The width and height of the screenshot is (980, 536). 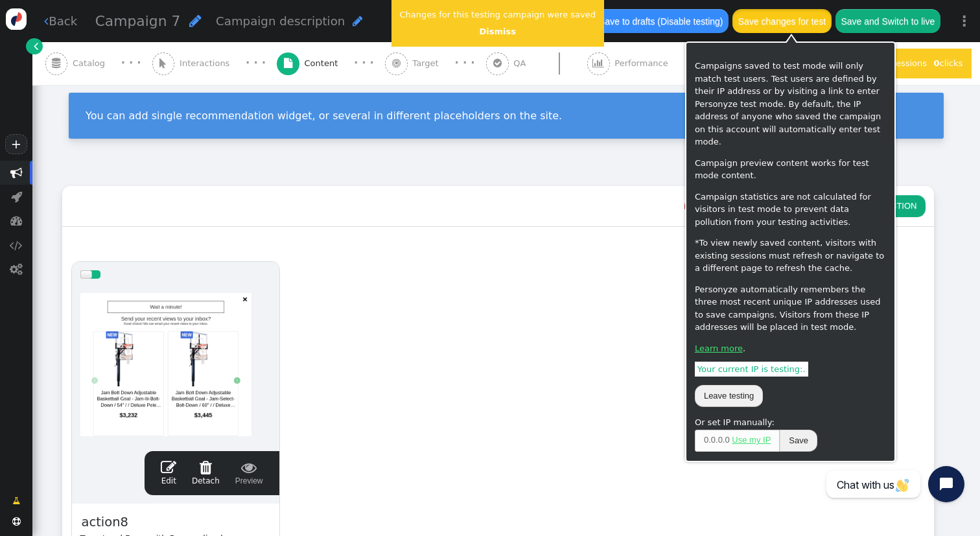 I want to click on span: Campaign 7, so click(x=138, y=21).